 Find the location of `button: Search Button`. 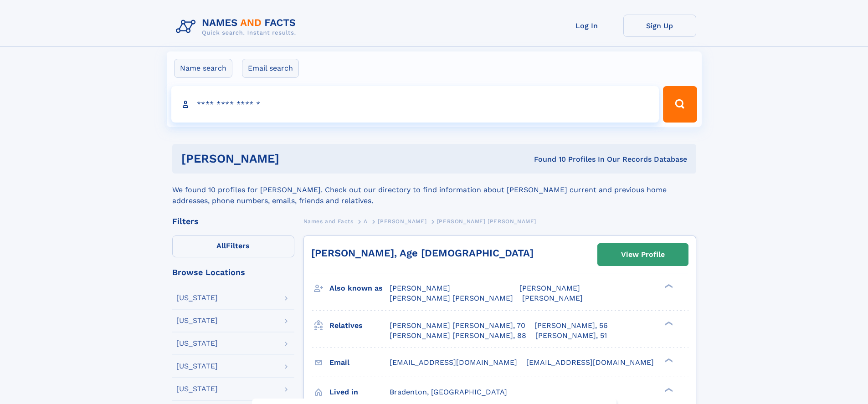

button: Search Button is located at coordinates (679, 104).